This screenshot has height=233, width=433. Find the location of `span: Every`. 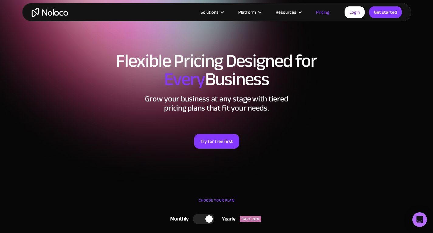

span: Every is located at coordinates (185, 79).